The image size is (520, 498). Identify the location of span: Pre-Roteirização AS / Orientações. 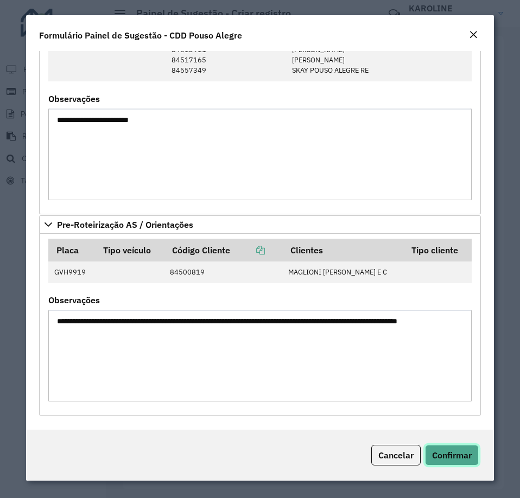
(125, 225).